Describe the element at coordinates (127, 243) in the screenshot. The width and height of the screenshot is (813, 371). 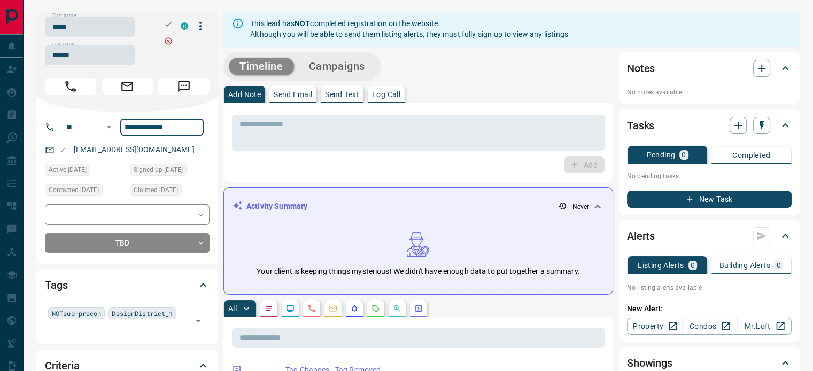
I see `div: TBD` at that location.